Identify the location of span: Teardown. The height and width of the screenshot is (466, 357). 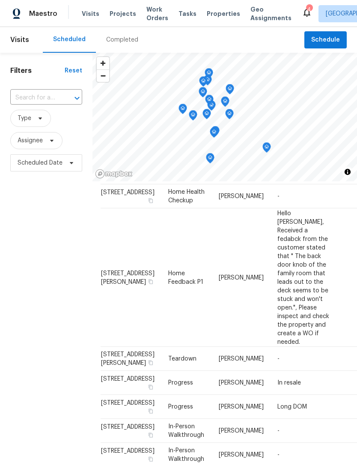
(183, 359).